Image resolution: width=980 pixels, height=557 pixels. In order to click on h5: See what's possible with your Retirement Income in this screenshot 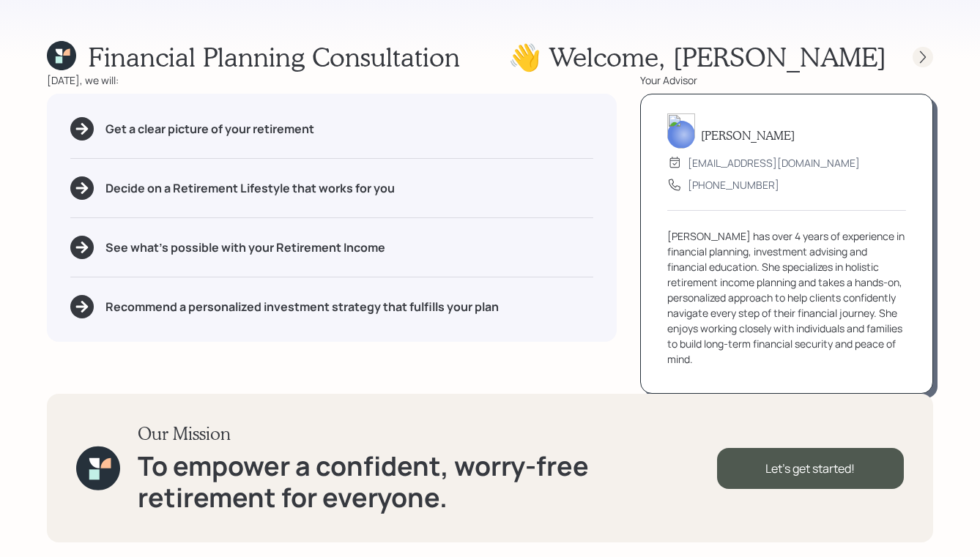, I will do `click(245, 248)`.